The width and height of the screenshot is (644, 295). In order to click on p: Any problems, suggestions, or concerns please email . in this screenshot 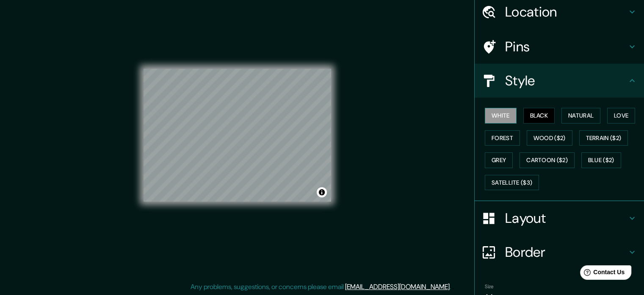, I will do `click(321, 287)`.